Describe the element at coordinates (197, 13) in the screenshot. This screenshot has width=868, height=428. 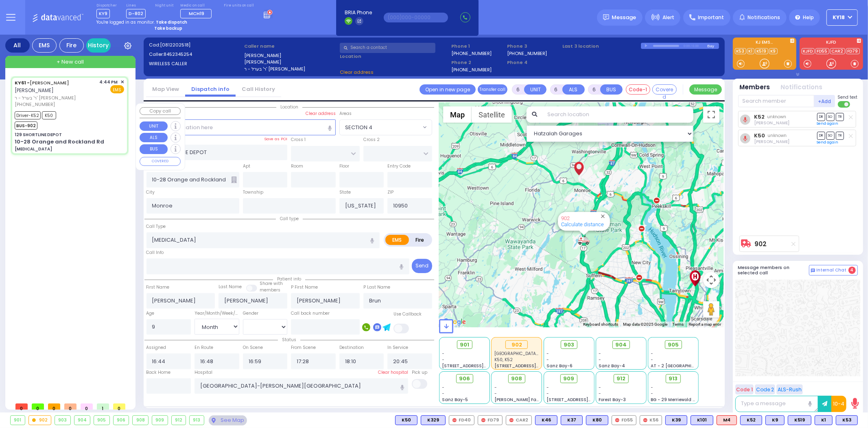
I see `span: MCH19` at that location.